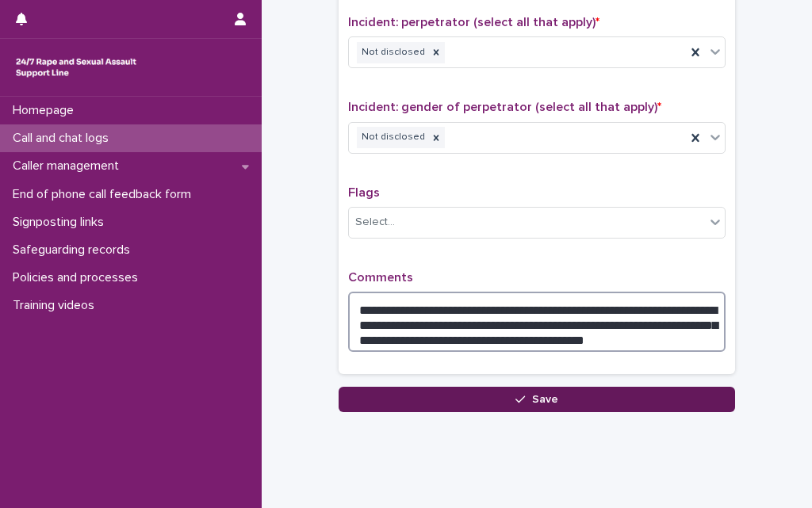 This screenshot has height=508, width=812. Describe the element at coordinates (76, 68) in the screenshot. I see `img: rhQMoQhaT3yELyF149Cw` at that location.